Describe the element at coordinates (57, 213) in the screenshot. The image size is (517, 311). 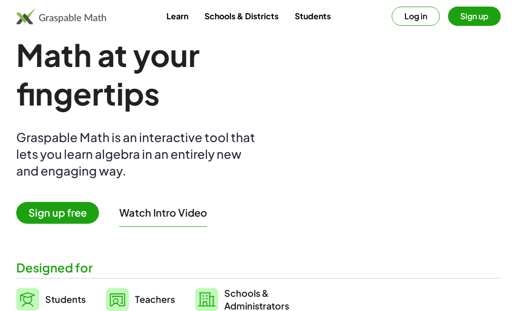
I see `span: Sign up free` at that location.